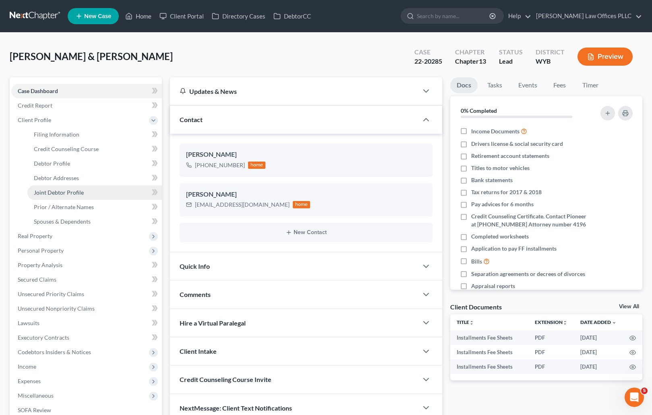  I want to click on div: Updates & News, so click(294, 91).